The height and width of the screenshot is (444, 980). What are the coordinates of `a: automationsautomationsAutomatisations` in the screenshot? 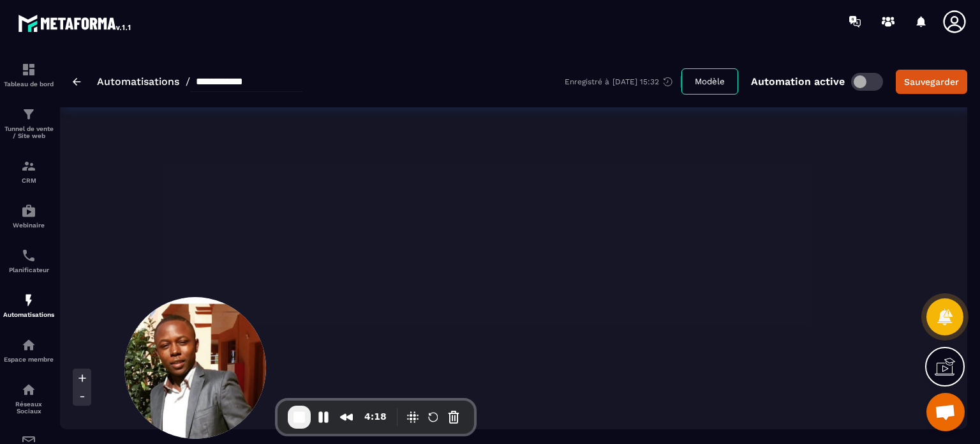 It's located at (28, 305).